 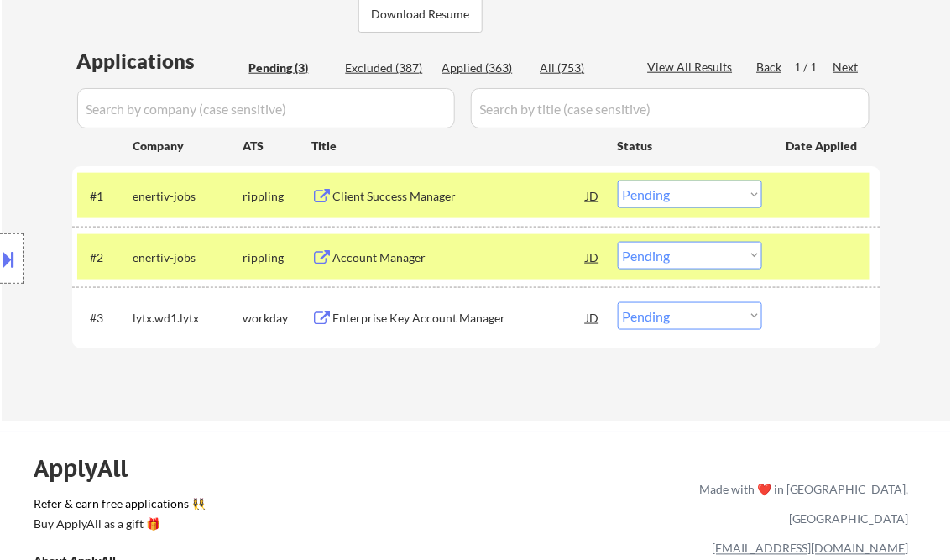 I want to click on div: Pending (3), so click(x=291, y=68).